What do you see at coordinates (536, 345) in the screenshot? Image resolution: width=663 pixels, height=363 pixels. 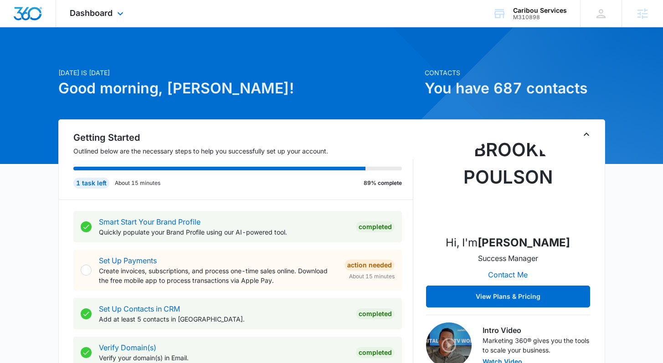 I see `p: Marketing 360® gives you the tools to scale your business.` at bounding box center [536, 345].